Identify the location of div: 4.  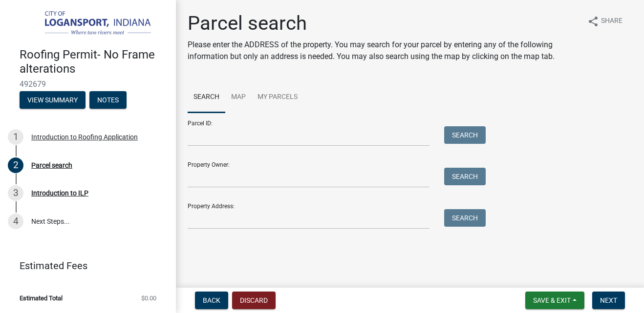
(15, 222).